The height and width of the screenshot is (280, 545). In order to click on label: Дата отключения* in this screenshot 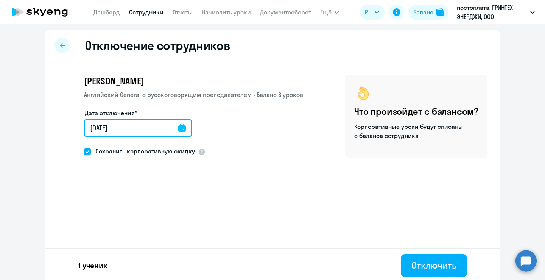, I will do `click(111, 113)`.